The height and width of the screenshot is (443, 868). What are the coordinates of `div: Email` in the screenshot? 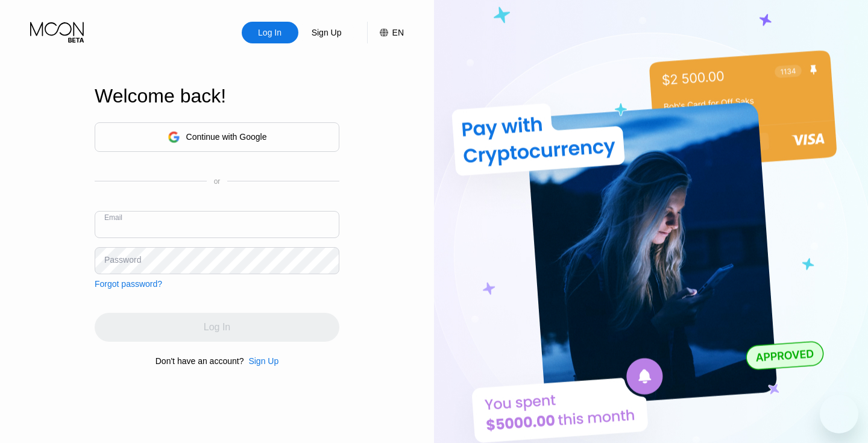 It's located at (114, 217).